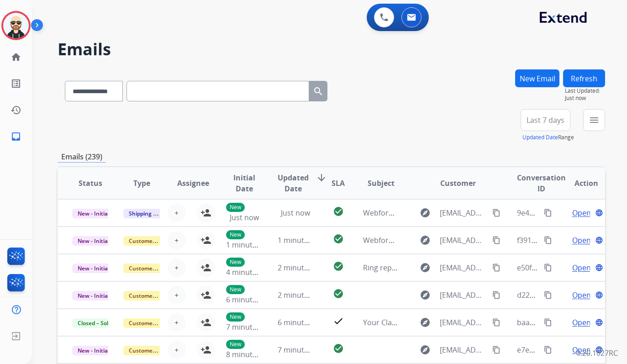 Image resolution: width=627 pixels, height=364 pixels. What do you see at coordinates (321, 178) in the screenshot?
I see `mat-icon: arrow_downward` at bounding box center [321, 178].